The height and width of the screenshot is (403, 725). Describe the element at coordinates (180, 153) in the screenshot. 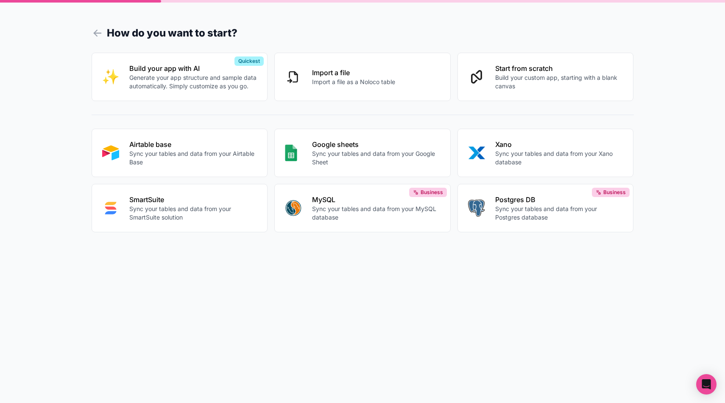

I see `button: AIRTABLEAirtable baseSync your tables and data from your Airtable Base` at that location.